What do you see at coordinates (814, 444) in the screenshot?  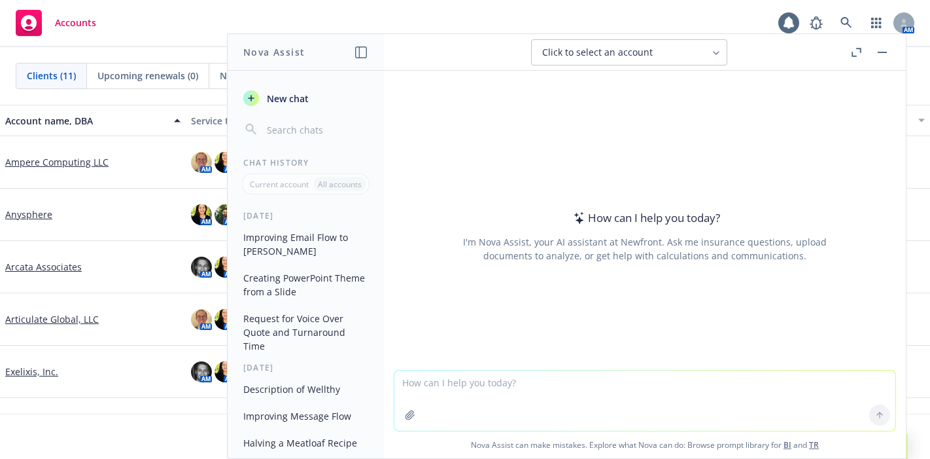 I see `a: TR` at bounding box center [814, 444].